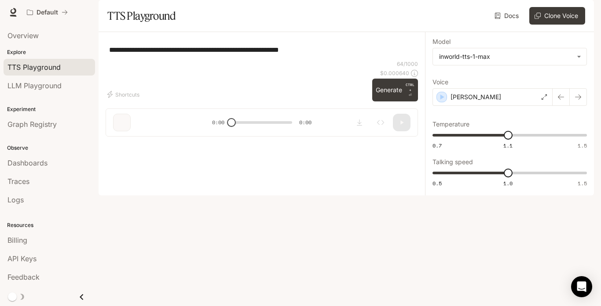  I want to click on span: 0.7, so click(437, 146).